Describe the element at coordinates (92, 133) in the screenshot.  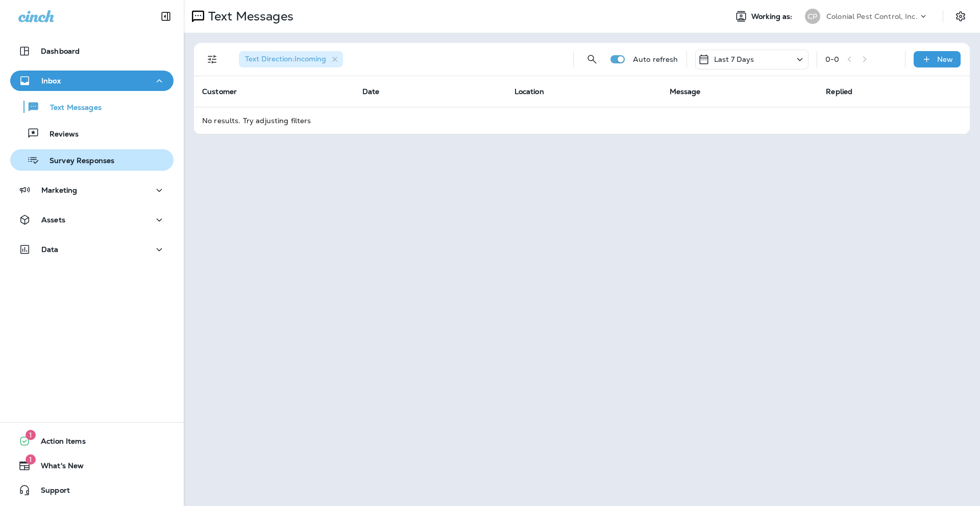
I see `button: Reviews` at that location.